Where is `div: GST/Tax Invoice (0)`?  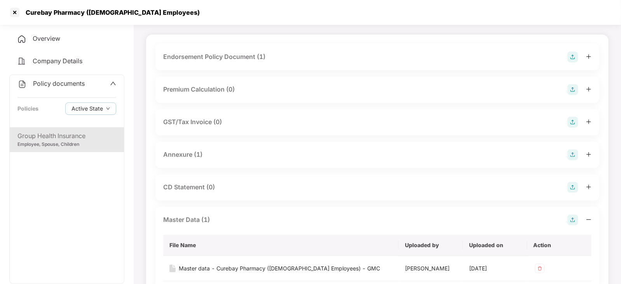
div: GST/Tax Invoice (0) is located at coordinates (192, 122).